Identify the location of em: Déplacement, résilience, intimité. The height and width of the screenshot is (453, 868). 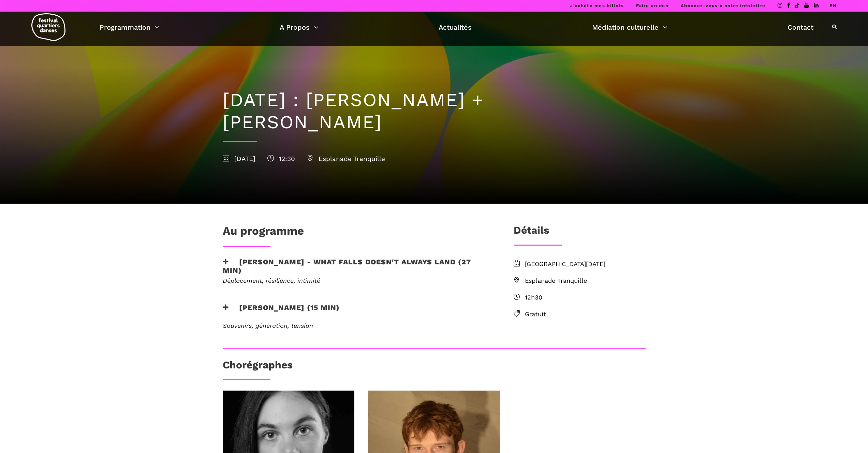
(272, 280).